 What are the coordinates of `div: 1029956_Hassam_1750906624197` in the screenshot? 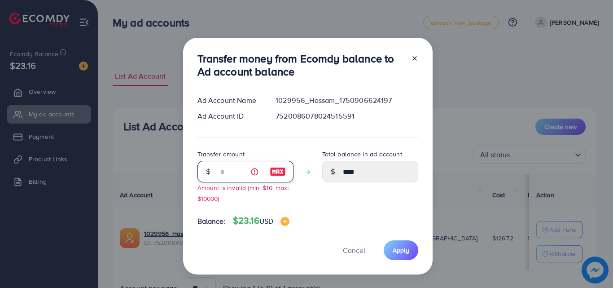 It's located at (347, 100).